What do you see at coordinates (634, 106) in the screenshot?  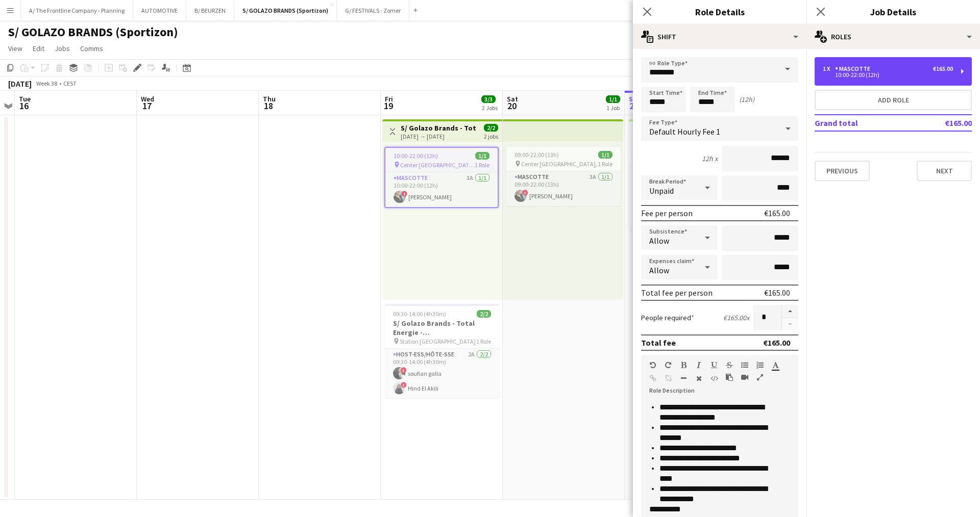 I see `span: 21` at bounding box center [634, 106].